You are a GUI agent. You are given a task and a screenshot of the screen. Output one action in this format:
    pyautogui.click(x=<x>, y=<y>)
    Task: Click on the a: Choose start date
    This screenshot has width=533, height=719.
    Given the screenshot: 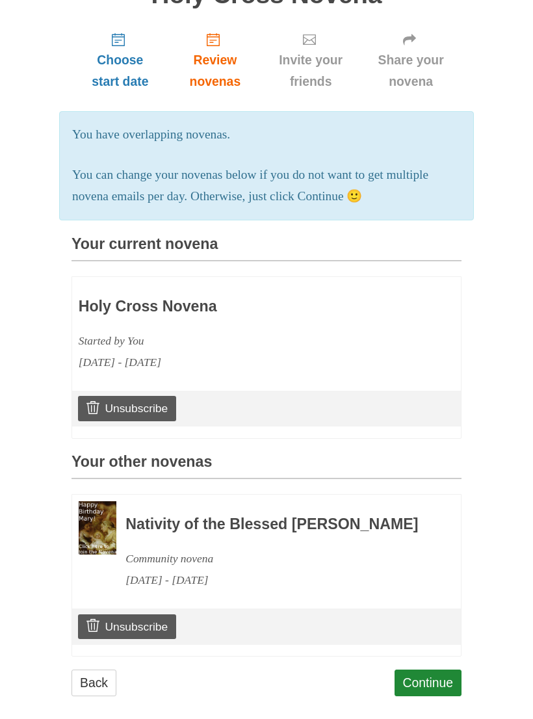 What is the action you would take?
    pyautogui.click(x=120, y=60)
    